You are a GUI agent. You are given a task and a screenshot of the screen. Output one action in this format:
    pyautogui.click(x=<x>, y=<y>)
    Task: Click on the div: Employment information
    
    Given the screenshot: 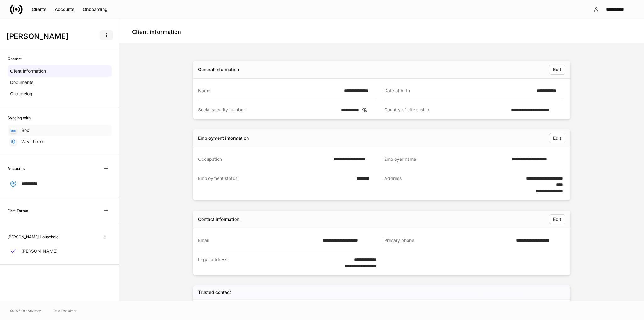 What is the action you would take?
    pyautogui.click(x=223, y=138)
    